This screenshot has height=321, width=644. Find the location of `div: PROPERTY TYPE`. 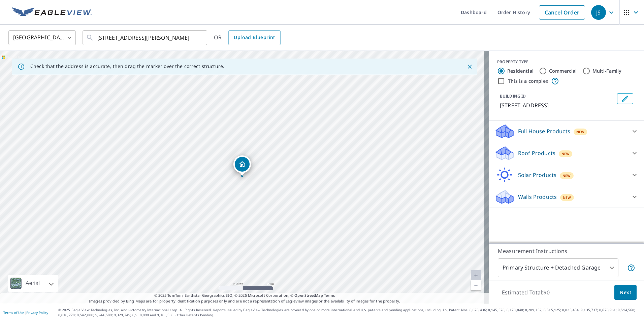

div: PROPERTY TYPE is located at coordinates (566, 62).